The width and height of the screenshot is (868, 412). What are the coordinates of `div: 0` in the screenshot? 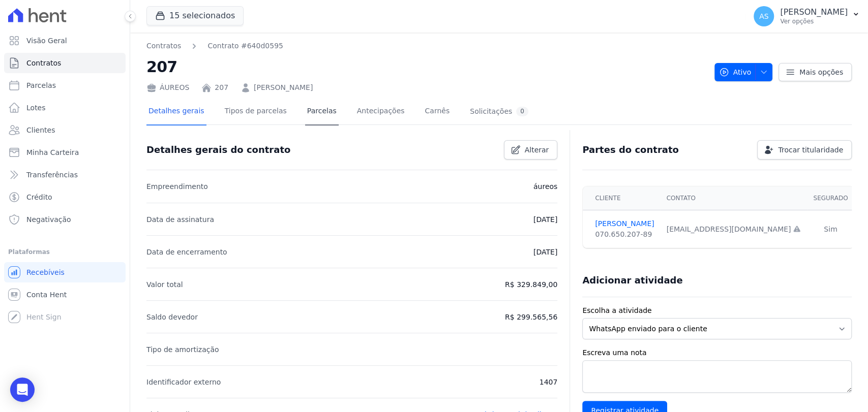 It's located at (522, 111).